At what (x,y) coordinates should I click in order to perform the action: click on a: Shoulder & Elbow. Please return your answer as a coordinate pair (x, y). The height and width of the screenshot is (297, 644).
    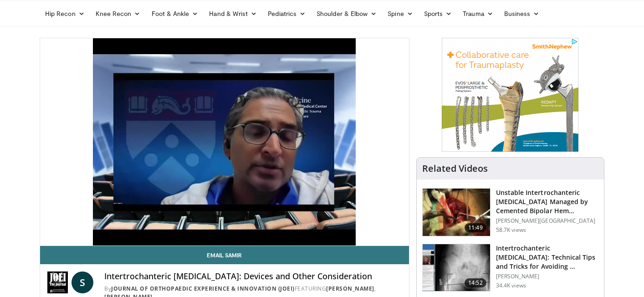
    Looking at the image, I should click on (347, 14).